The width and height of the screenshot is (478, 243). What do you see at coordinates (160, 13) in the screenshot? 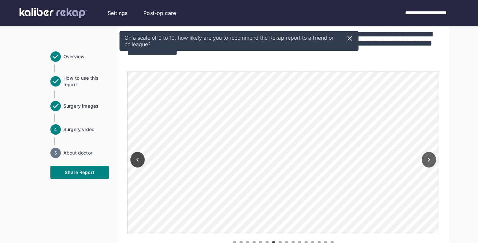
I see `div: Post-op care` at bounding box center [160, 13].